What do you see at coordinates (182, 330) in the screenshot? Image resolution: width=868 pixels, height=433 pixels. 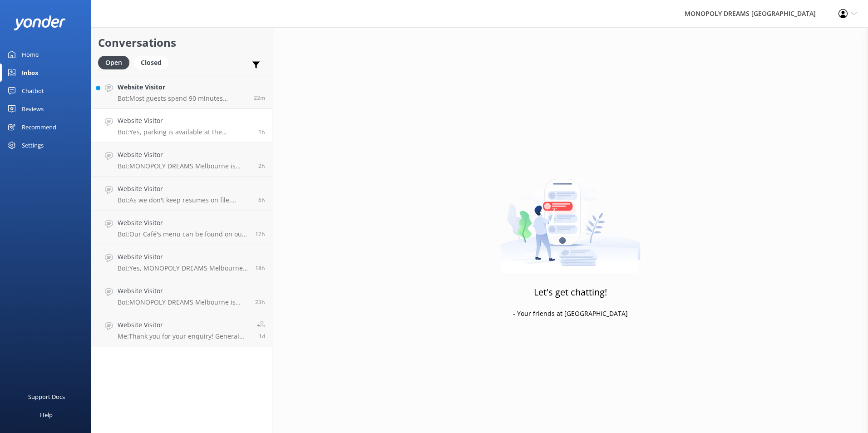 I see `a: Website VisitorMe:Thank you for your enquiry! General Admission tickets do not include entry to t...` at bounding box center [182, 330].